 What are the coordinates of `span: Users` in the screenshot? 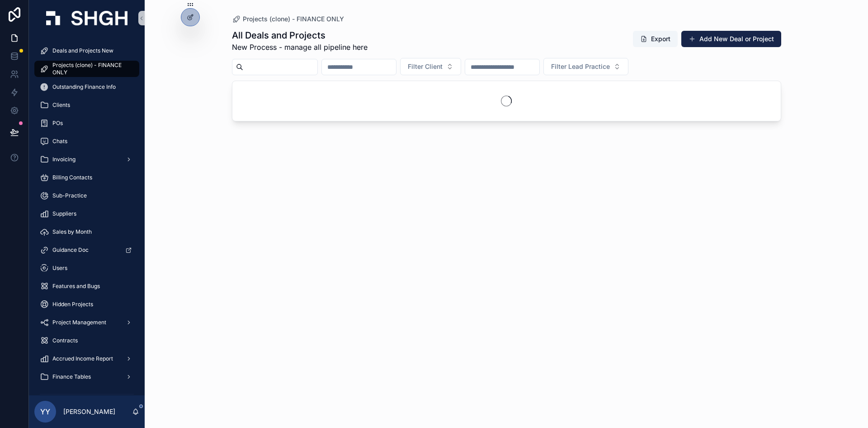 It's located at (60, 268).